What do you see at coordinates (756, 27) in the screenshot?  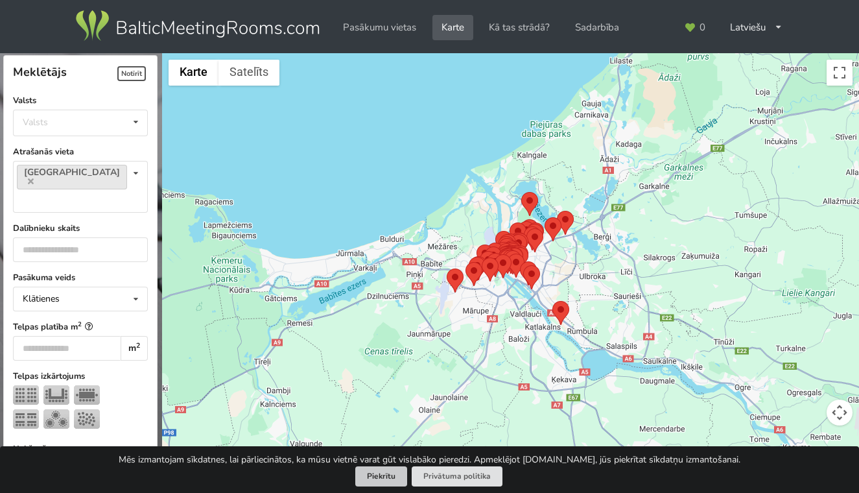 I see `div: Latviešu` at bounding box center [756, 27].